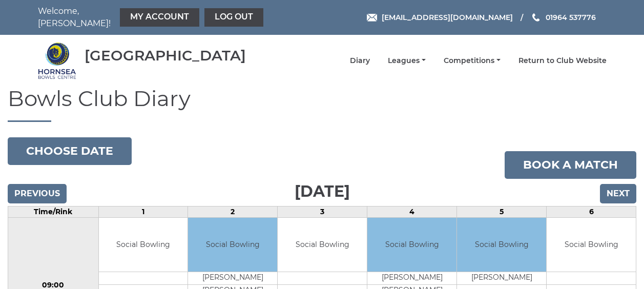  Describe the element at coordinates (323, 212) in the screenshot. I see `td: 3` at that location.